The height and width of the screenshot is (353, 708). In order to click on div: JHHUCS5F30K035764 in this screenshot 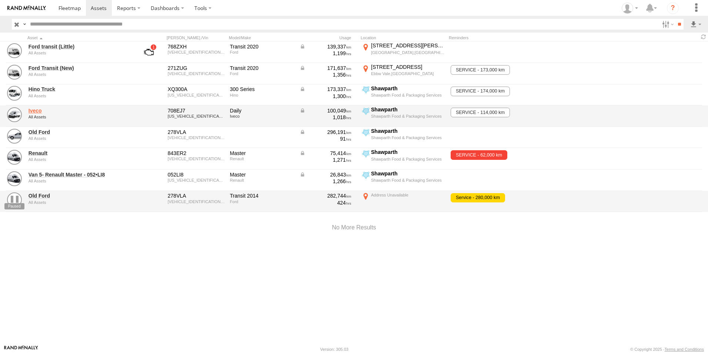, I will do `click(196, 95)`.